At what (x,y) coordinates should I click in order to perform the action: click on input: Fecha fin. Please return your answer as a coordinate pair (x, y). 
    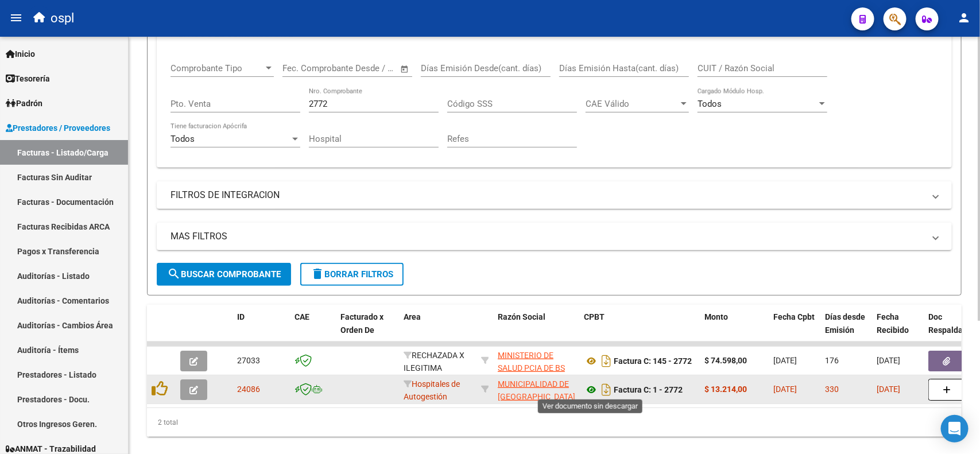
    Looking at the image, I should click on (367, 68).